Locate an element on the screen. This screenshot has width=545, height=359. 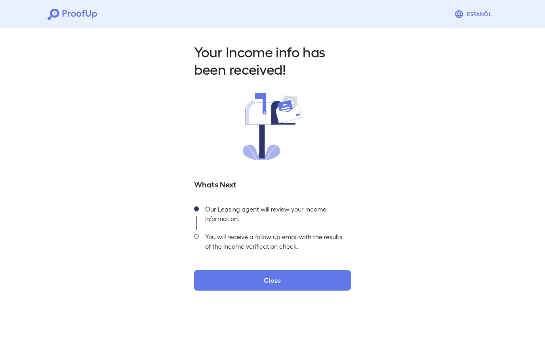
img: received.svg is located at coordinates (272, 127).